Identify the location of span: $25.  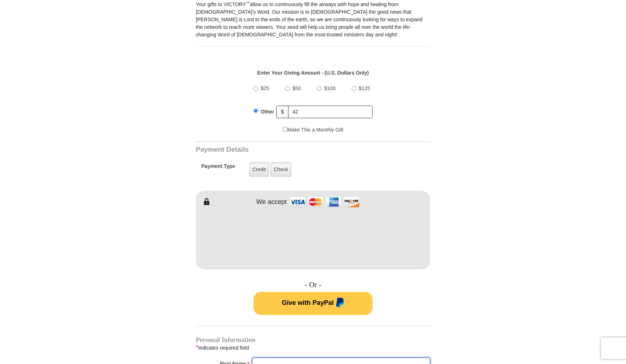
(265, 88).